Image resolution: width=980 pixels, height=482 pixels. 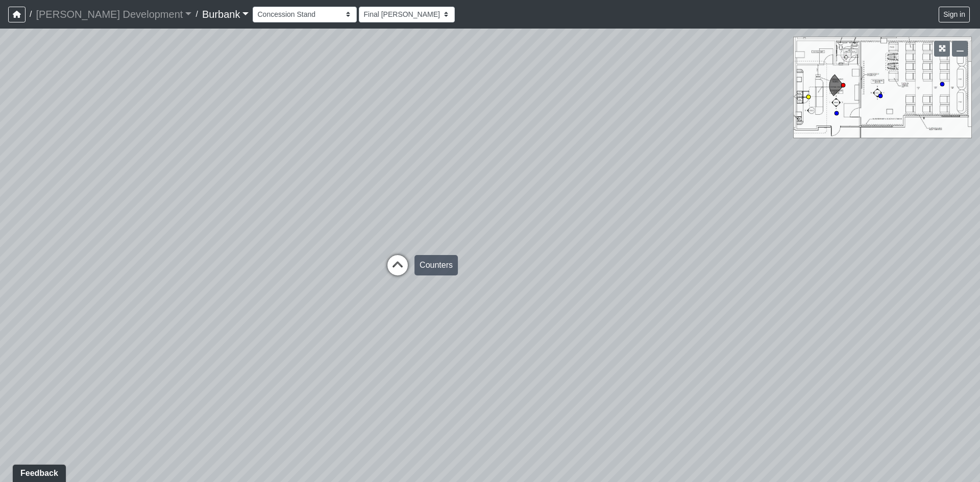 What do you see at coordinates (225, 15) in the screenshot?
I see `a: Burbank` at bounding box center [225, 15].